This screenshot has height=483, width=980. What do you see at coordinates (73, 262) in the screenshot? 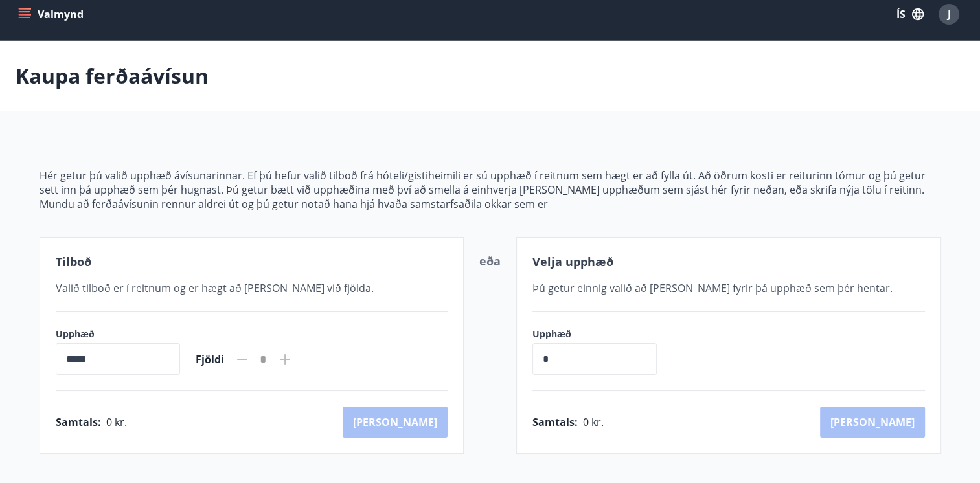
I see `span: Tilboð` at bounding box center [73, 262].